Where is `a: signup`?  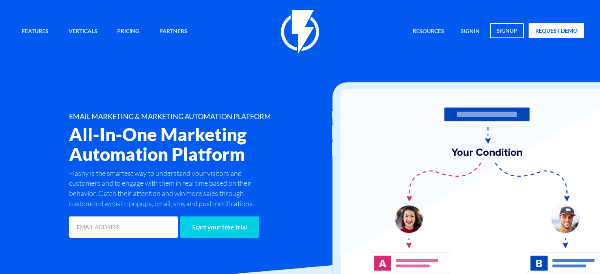
a: signup is located at coordinates (507, 31).